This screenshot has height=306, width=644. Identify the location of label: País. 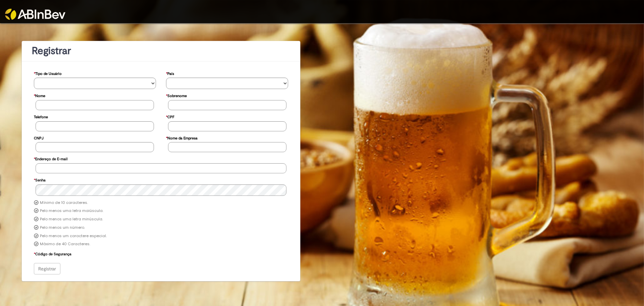
(170, 73).